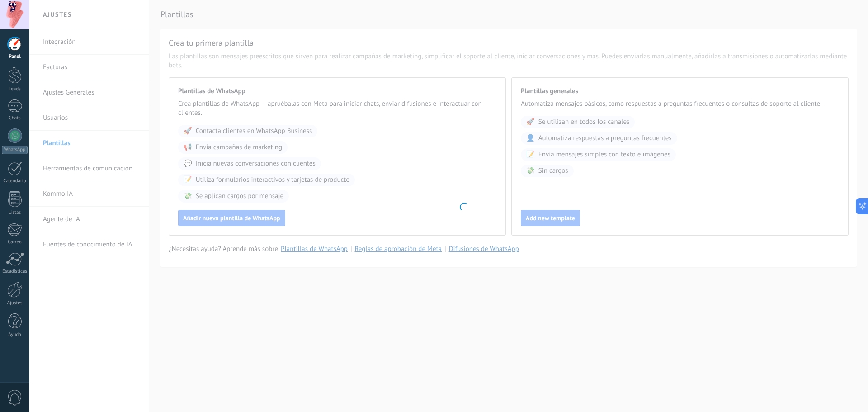  What do you see at coordinates (15, 181) in the screenshot?
I see `div: Calendario` at bounding box center [15, 181].